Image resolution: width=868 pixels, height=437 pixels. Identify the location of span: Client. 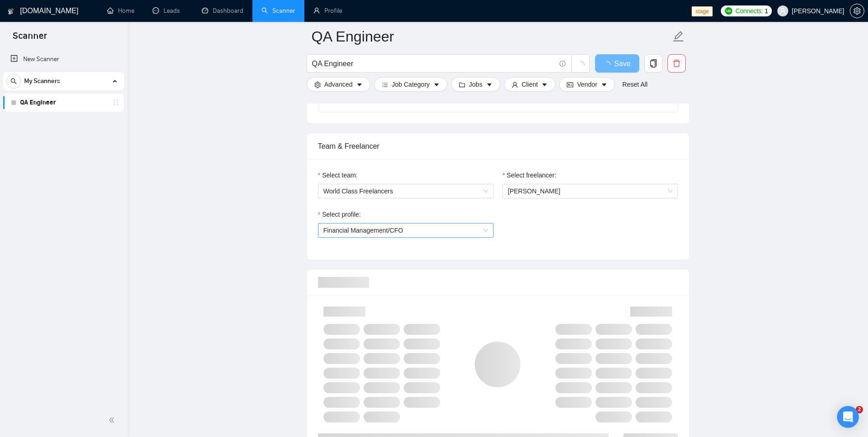
(530, 84).